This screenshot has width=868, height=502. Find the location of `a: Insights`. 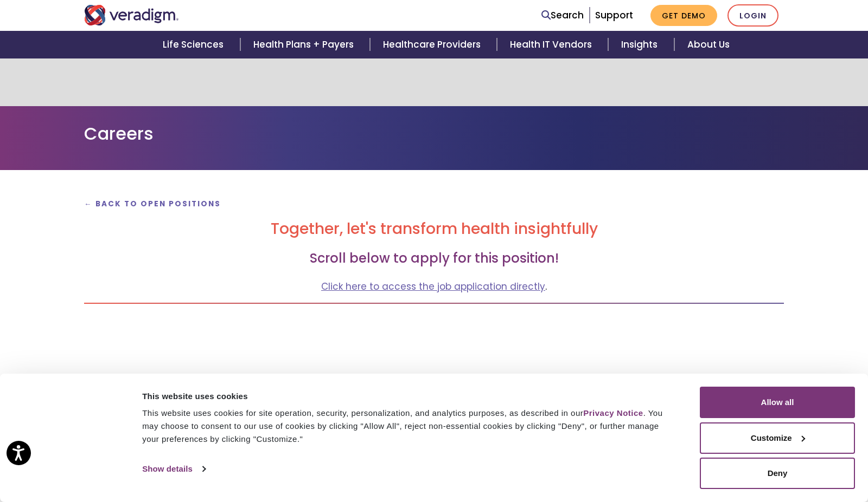

a: Insights is located at coordinates (641, 45).